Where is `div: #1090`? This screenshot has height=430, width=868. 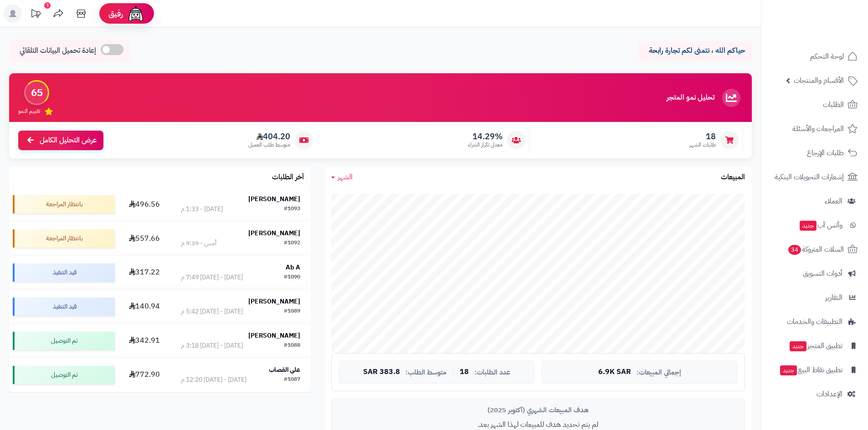 div: #1090 is located at coordinates (292, 278).